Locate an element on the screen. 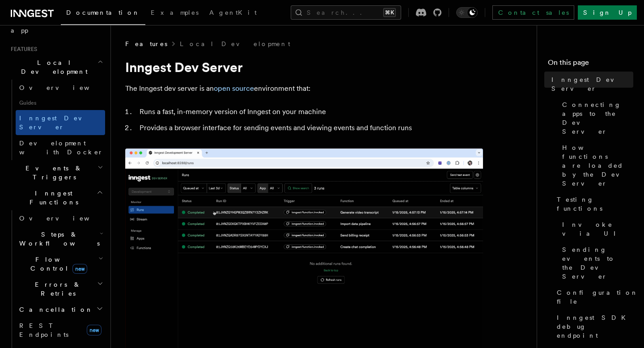  a: Sign Up is located at coordinates (607, 13).